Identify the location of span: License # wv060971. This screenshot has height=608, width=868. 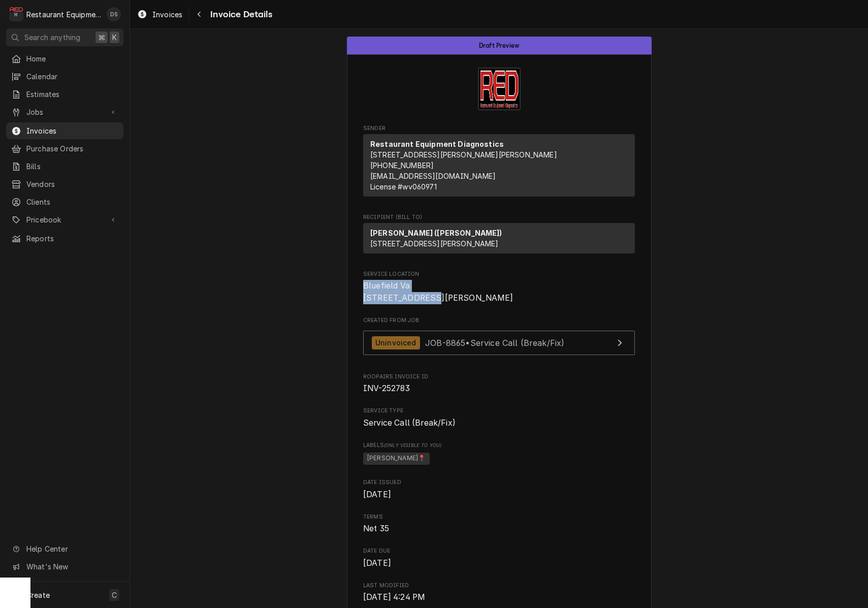
(403, 187).